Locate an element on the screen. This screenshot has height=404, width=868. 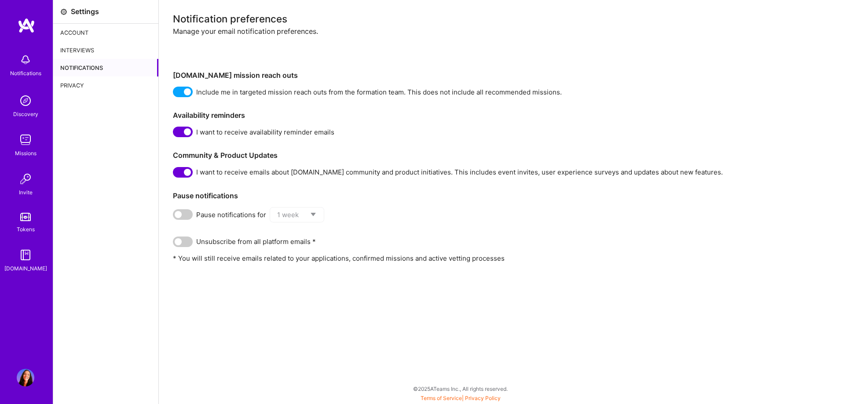
img: Invite is located at coordinates (26, 179).